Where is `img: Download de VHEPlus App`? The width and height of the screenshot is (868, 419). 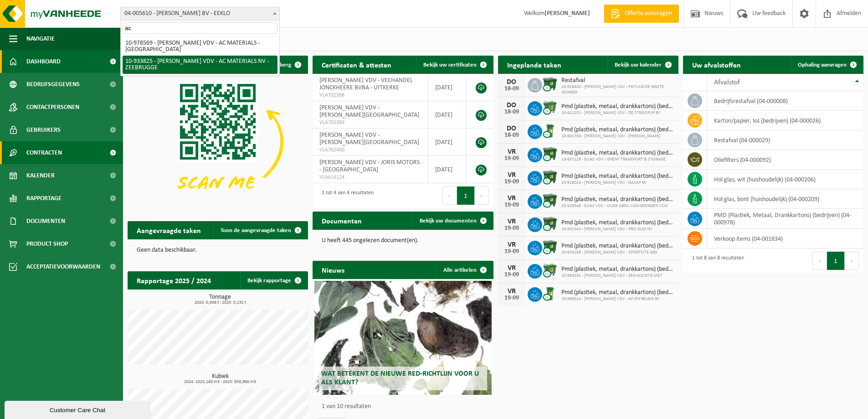
img: Download de VHEPlus App is located at coordinates (218, 141).